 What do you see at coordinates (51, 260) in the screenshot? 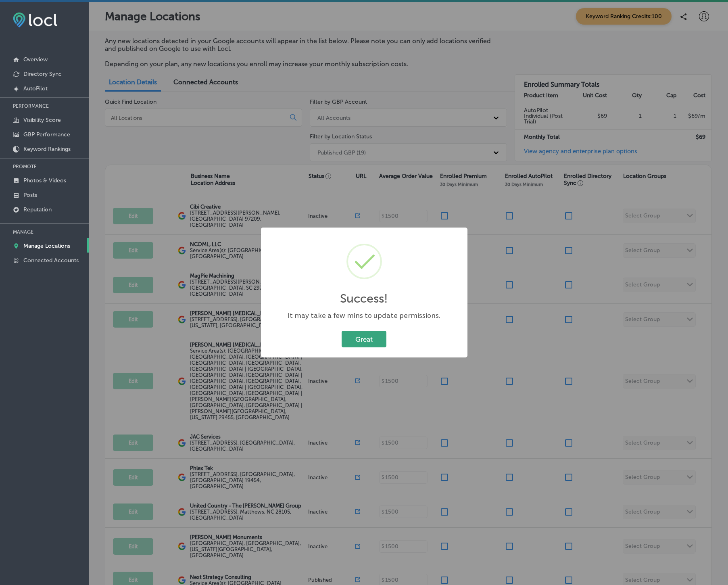
I see `p: Connected Accounts` at bounding box center [51, 260].